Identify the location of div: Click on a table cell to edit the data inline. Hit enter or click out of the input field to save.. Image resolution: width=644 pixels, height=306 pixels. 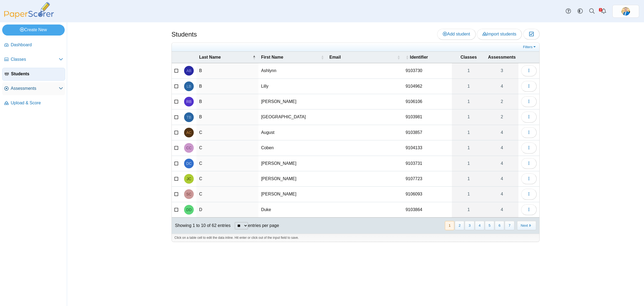
(356, 237).